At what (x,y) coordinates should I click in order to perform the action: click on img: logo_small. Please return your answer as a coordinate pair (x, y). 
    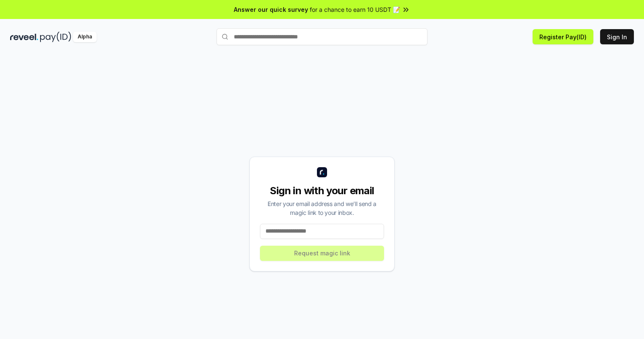
    Looking at the image, I should click on (322, 172).